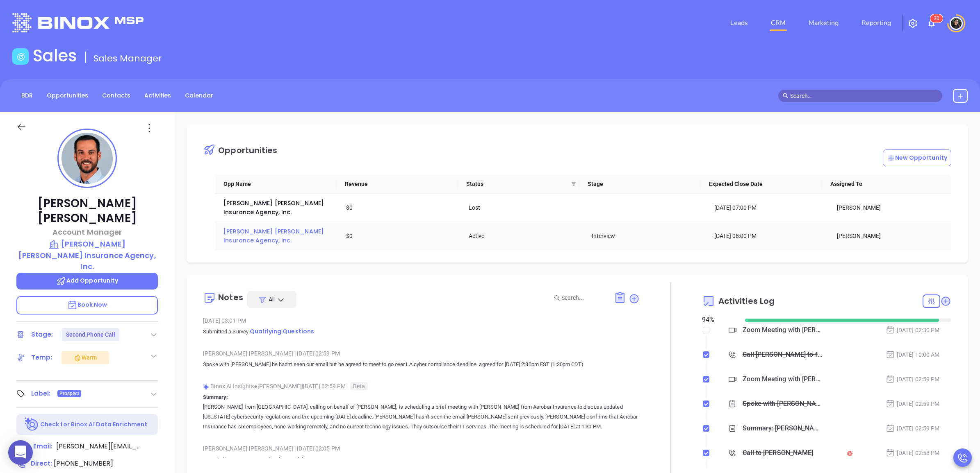 The image size is (980, 473). Describe the element at coordinates (640, 184) in the screenshot. I see `th: Stage` at that location.